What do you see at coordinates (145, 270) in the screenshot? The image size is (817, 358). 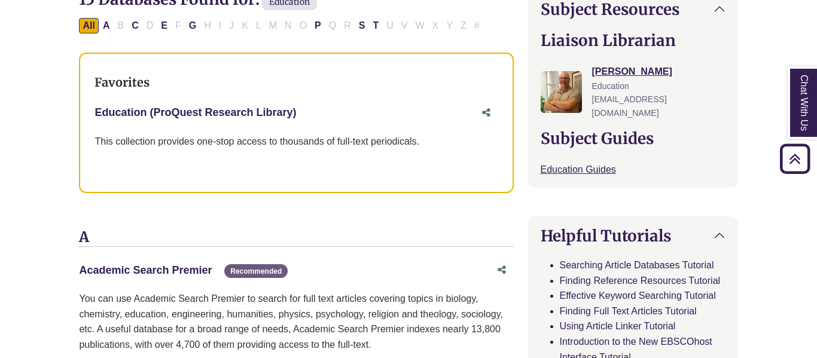 I see `a: Academic Search Premier` at bounding box center [145, 270].